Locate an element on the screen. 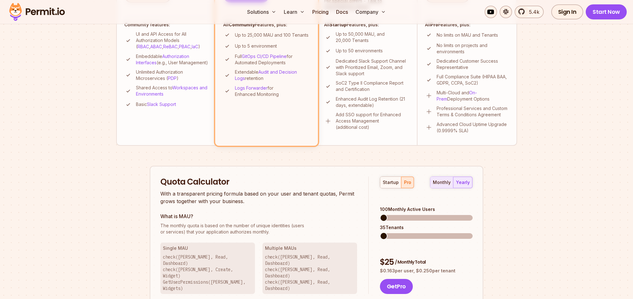 The height and width of the screenshot is (299, 633). a: ReBAC is located at coordinates (170, 46).